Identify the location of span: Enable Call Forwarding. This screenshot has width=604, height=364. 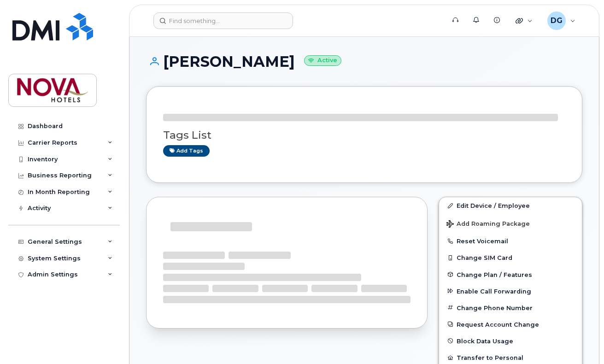
(494, 290).